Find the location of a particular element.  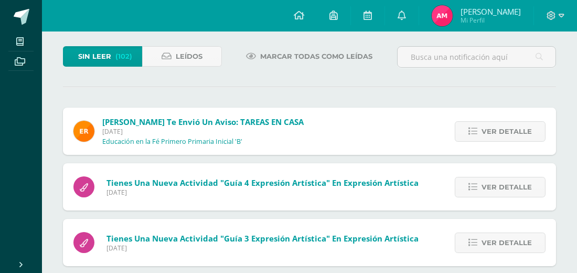

span: Marcar todas como leídas is located at coordinates (316, 56).